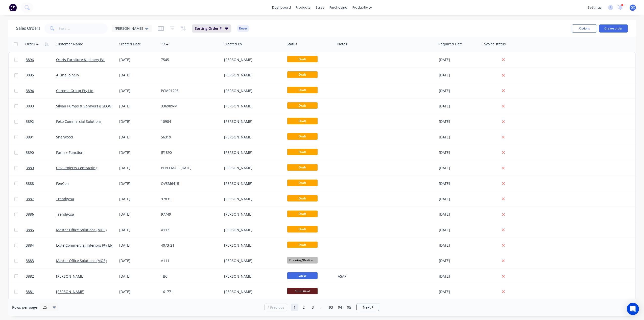  I want to click on div: products, so click(303, 8).